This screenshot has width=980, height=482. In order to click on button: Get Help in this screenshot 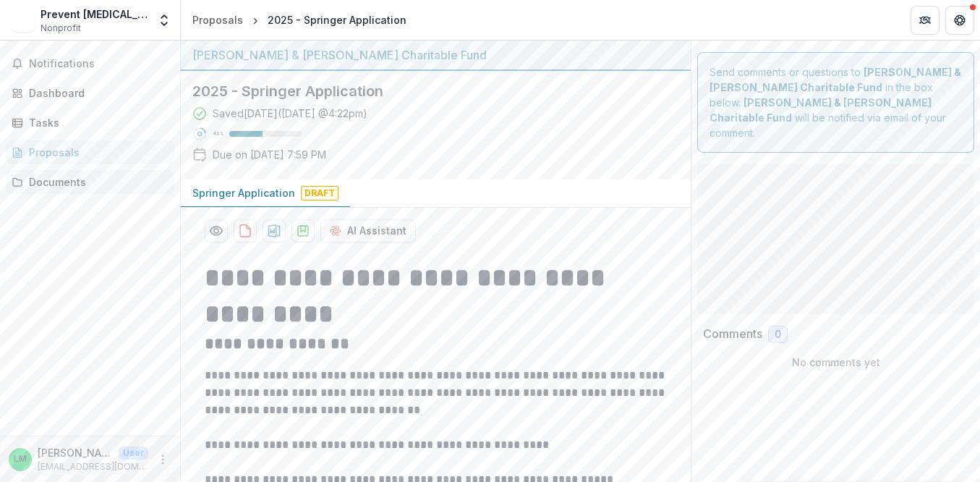, I will do `click(960, 21)`.